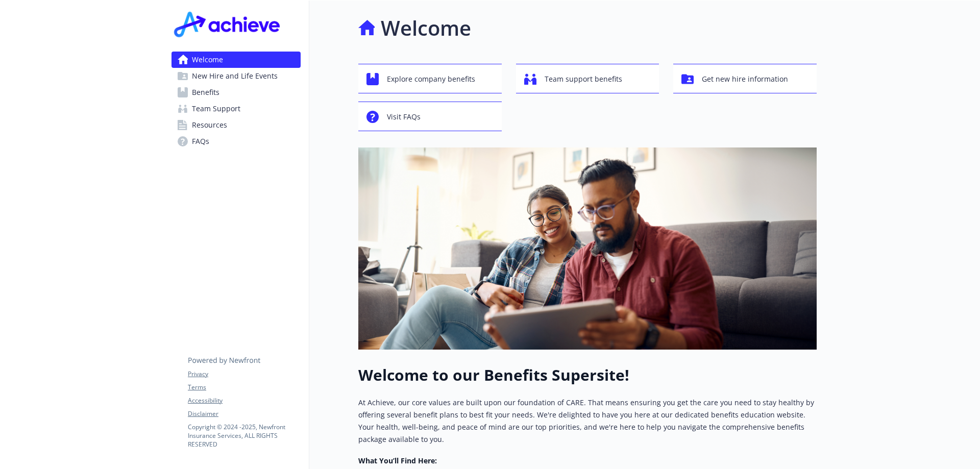 The image size is (980, 469). I want to click on a: Disclaimer, so click(244, 414).